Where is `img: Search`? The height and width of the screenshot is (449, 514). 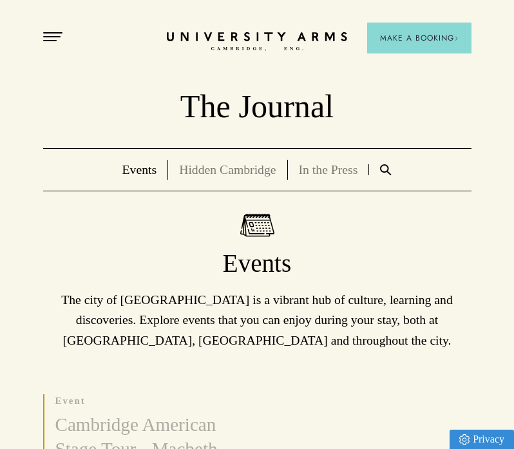
img: Search is located at coordinates (386, 170).